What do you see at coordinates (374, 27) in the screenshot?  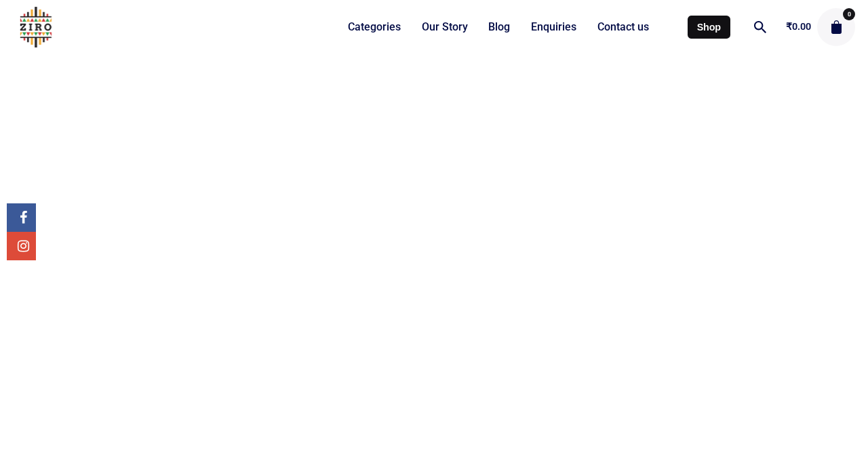 I see `span: Categories` at bounding box center [374, 27].